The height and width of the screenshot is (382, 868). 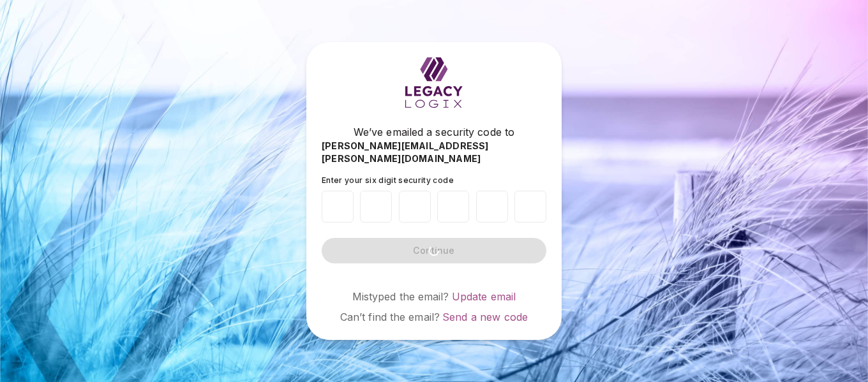 What do you see at coordinates (388, 180) in the screenshot?
I see `span: Enter your six digit security code` at bounding box center [388, 180].